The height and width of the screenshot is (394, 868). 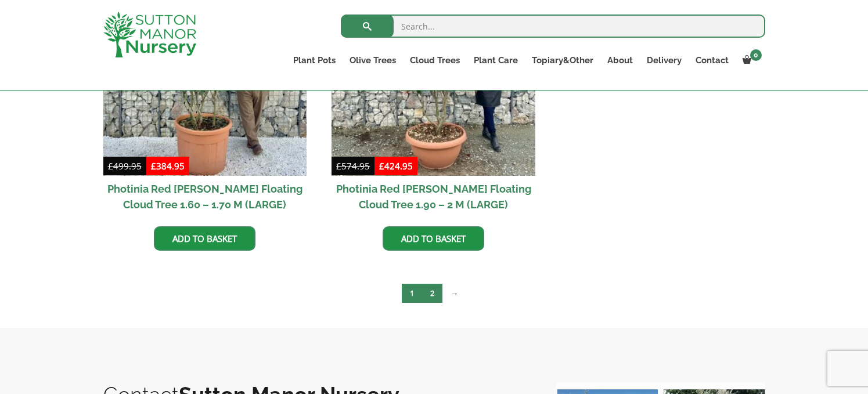 I want to click on a: Add to basket: “Photinia Red Robin Floating Cloud Tree 1.60 - 1.70 M (LARGE)”, so click(x=205, y=238).